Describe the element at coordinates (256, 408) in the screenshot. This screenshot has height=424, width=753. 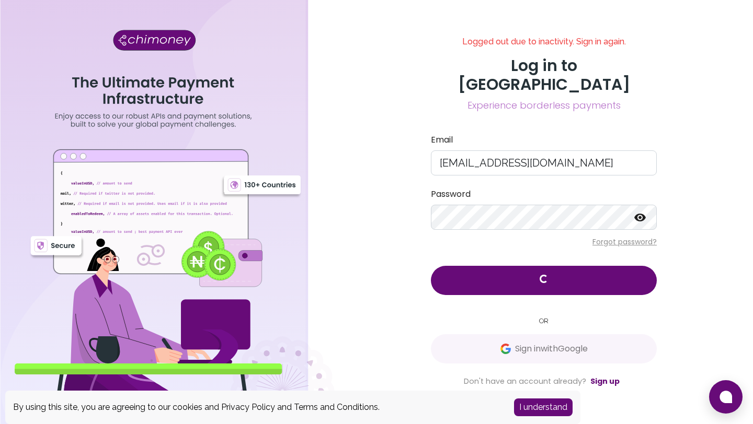
I see `div: By using this site, you are agreeing to our cookies and and .` at that location.